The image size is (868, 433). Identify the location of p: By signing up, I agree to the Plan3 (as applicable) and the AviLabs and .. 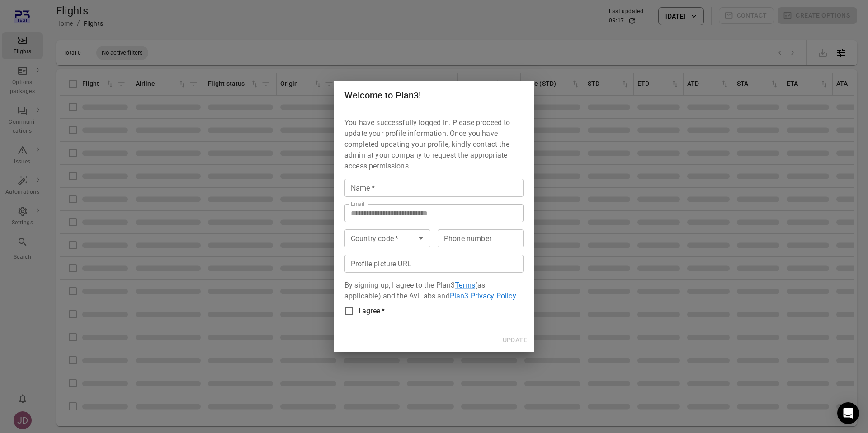
(434, 291).